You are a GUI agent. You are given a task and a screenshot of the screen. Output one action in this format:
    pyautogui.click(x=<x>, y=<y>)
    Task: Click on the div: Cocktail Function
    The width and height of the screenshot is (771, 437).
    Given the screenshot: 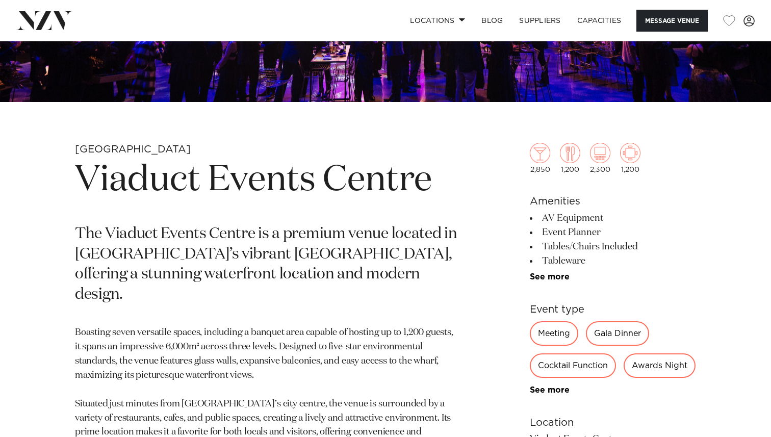 What is the action you would take?
    pyautogui.click(x=572, y=366)
    